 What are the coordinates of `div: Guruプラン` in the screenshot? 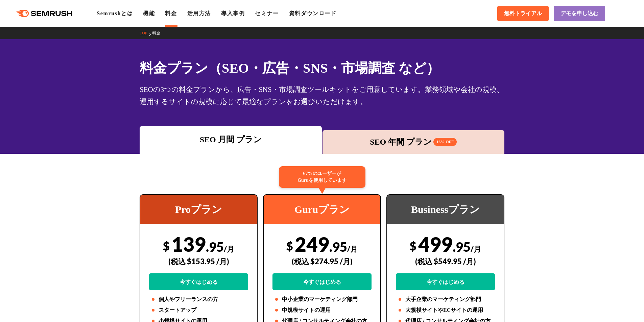 It's located at (322, 209).